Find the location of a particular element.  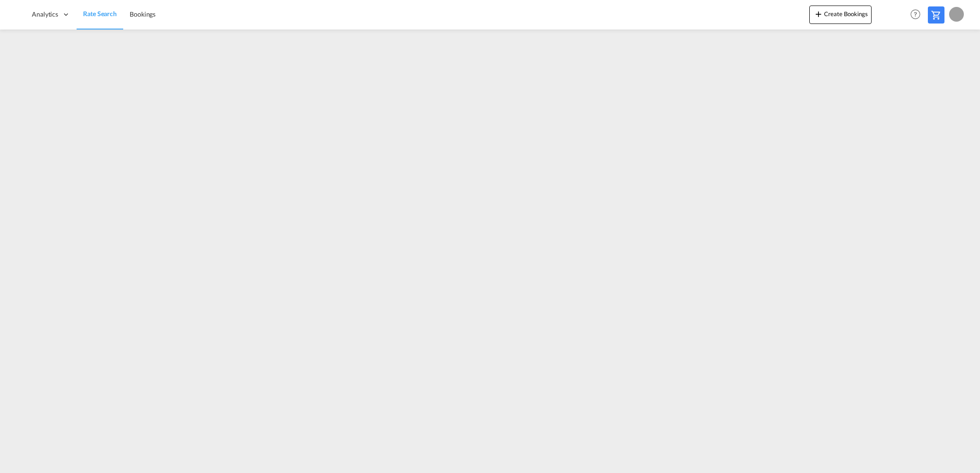

span: Bookings is located at coordinates (142, 14).